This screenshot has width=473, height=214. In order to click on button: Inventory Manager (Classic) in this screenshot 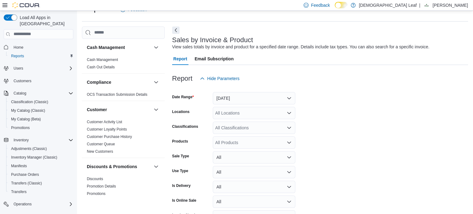, I will do `click(41, 157)`.